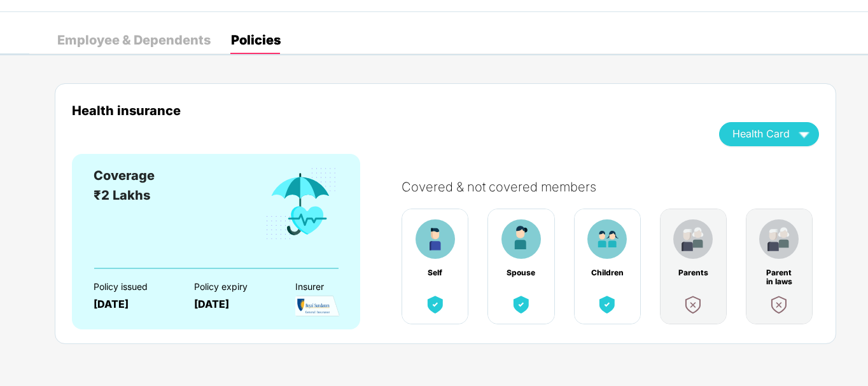 This screenshot has width=868, height=386. What do you see at coordinates (124, 176) in the screenshot?
I see `div: Coverage` at bounding box center [124, 176].